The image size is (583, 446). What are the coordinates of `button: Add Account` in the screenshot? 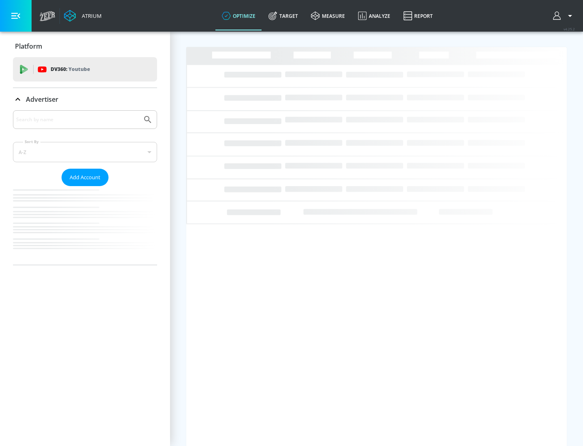 It's located at (85, 177).